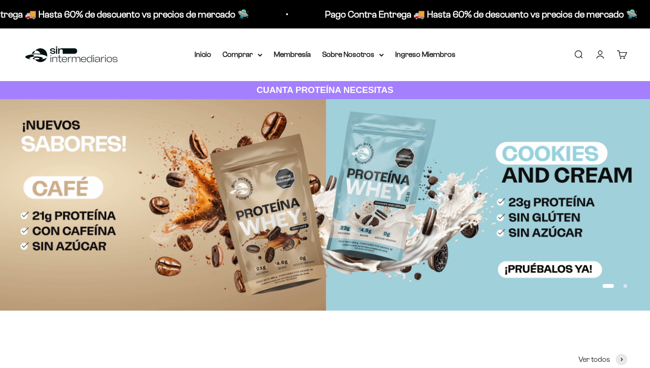 The height and width of the screenshot is (368, 650). What do you see at coordinates (481, 14) in the screenshot?
I see `p: Pago Contra Entrega 🚚 Hasta 60% de descuento vs precios de mercado 🛸` at bounding box center [481, 14].